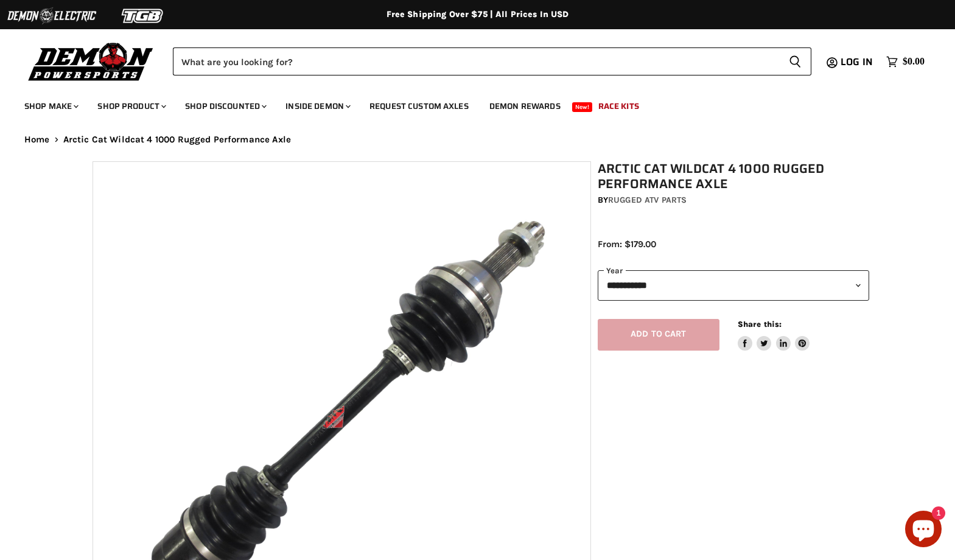  Describe the element at coordinates (795, 62) in the screenshot. I see `button: Search` at that location.